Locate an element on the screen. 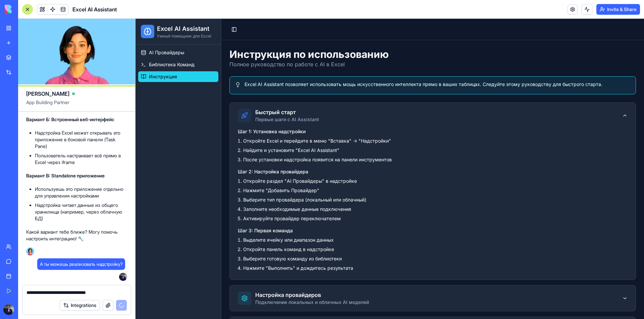 The image size is (644, 319). span: Excel AI Assistant is located at coordinates (94, 9).